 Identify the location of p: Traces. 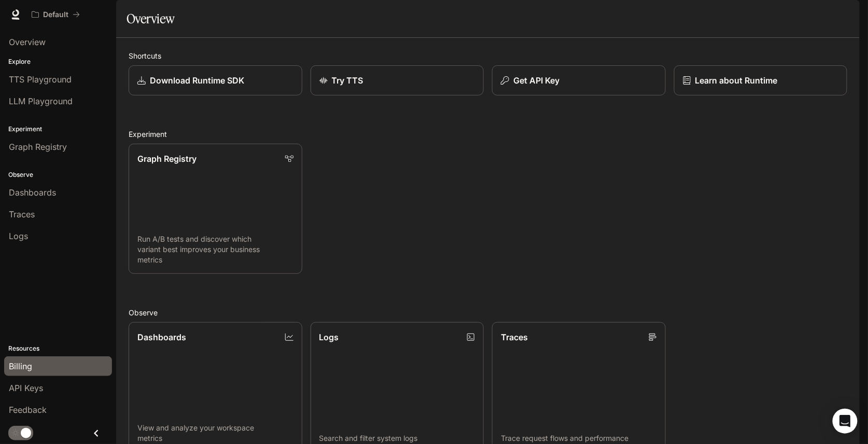
(514, 338).